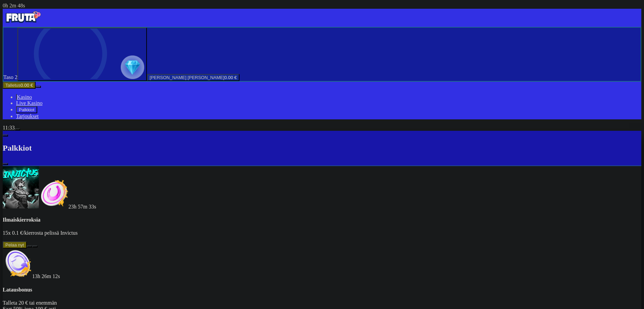 The image size is (644, 309). What do you see at coordinates (23, 17) in the screenshot?
I see `img: Fruta` at bounding box center [23, 17].